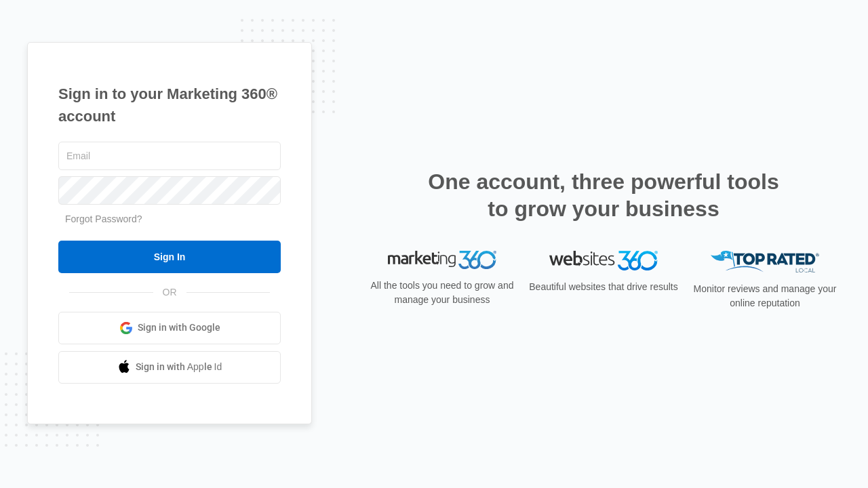  I want to click on a: Sign in with Apple Id, so click(170, 367).